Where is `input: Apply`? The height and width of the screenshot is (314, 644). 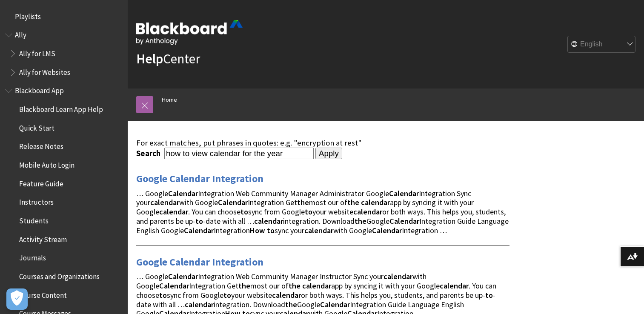
input: Apply is located at coordinates (329, 154).